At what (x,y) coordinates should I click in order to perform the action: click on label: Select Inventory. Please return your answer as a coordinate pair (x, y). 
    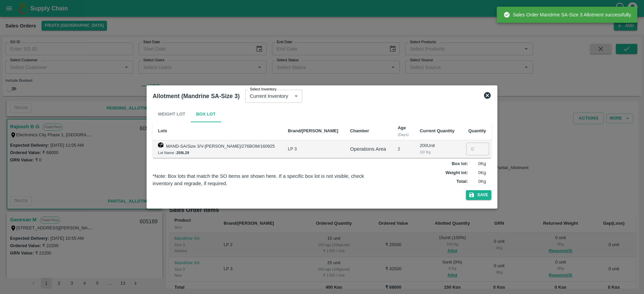
    Looking at the image, I should click on (263, 90).